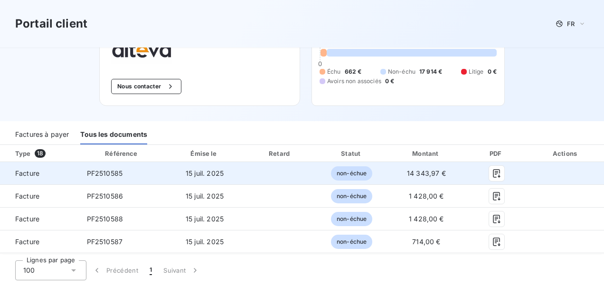  I want to click on span: 100, so click(29, 270).